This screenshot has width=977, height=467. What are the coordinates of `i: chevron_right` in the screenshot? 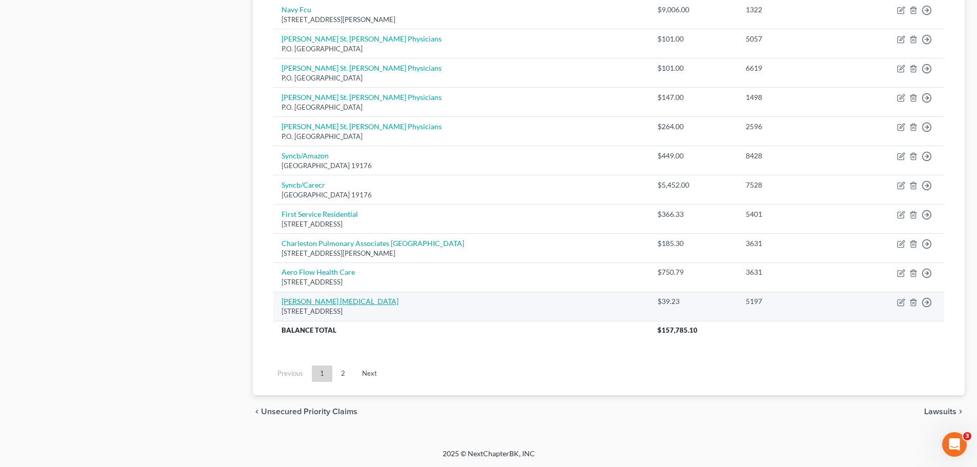 It's located at (961, 412).